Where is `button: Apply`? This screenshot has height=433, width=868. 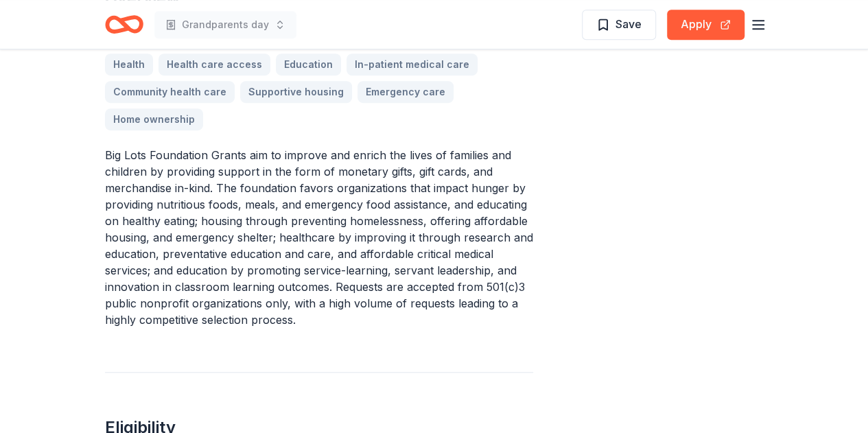 button: Apply is located at coordinates (706, 25).